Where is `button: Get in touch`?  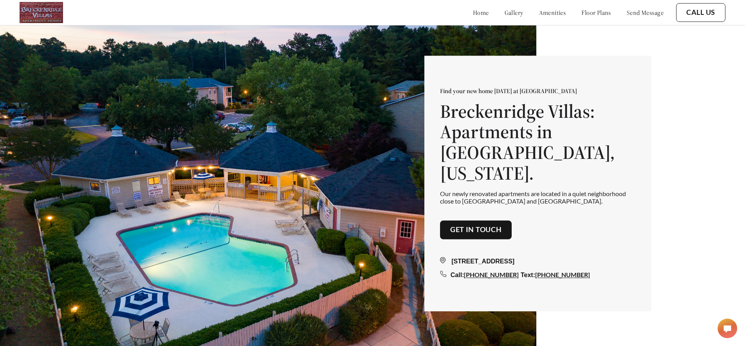
button: Get in touch is located at coordinates (476, 230).